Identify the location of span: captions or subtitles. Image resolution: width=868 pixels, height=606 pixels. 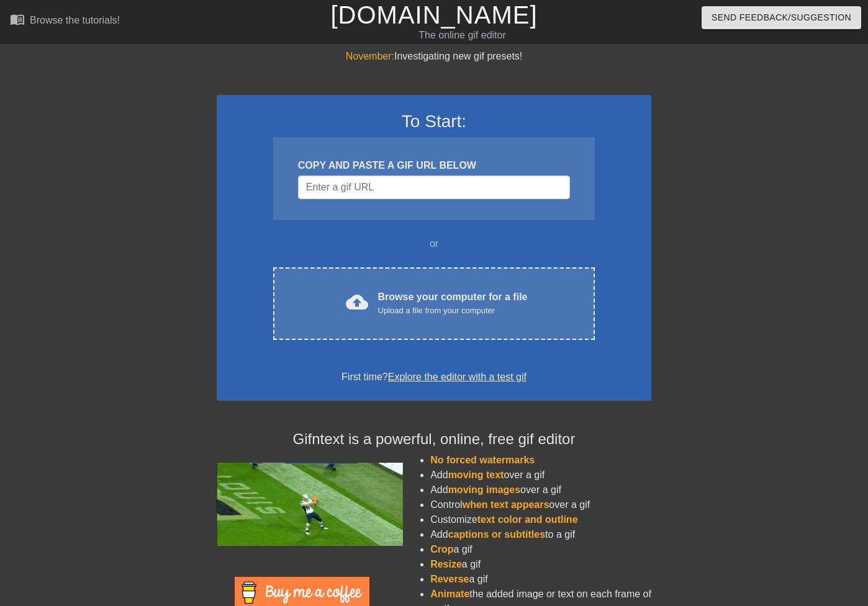
(497, 534).